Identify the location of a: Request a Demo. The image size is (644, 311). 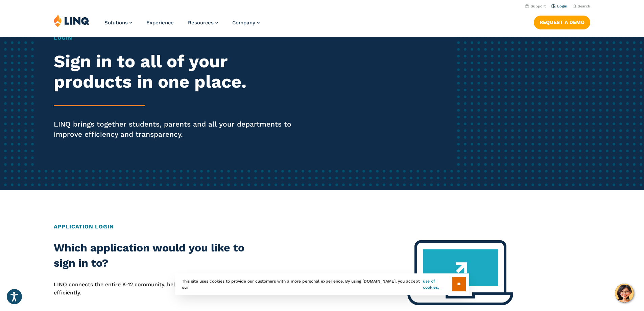
(562, 22).